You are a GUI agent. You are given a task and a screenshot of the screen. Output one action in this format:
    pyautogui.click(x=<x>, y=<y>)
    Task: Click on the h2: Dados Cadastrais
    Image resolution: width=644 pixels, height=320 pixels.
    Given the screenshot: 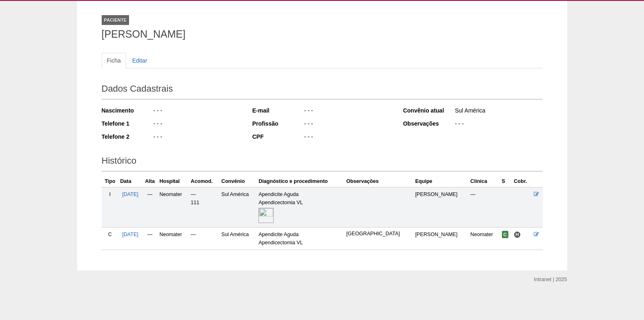 What is the action you would take?
    pyautogui.click(x=322, y=90)
    